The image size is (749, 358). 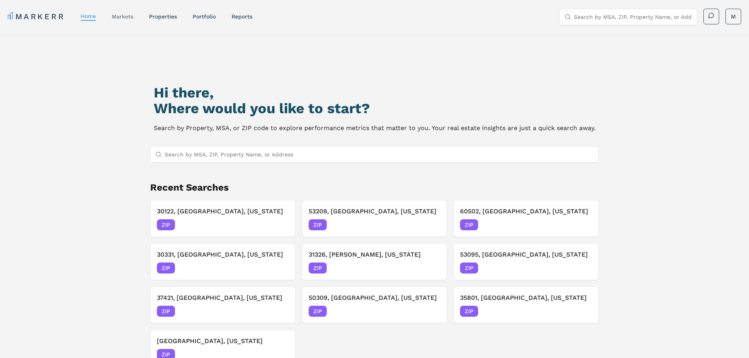 I want to click on a: MARKERR, so click(x=36, y=17).